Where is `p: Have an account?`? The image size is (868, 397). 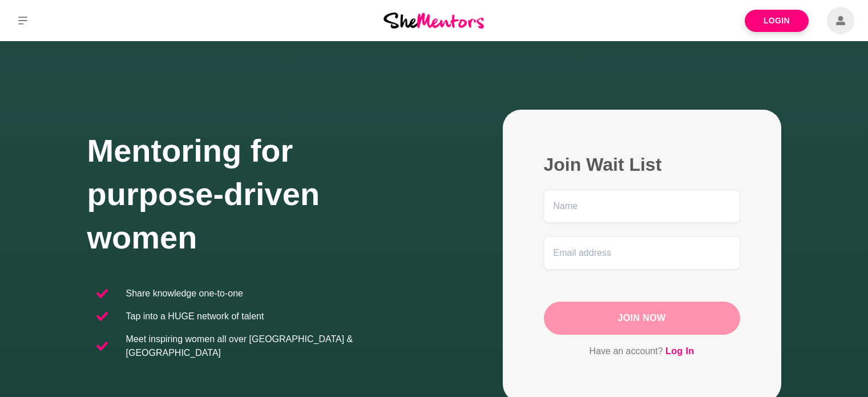 p: Have an account? is located at coordinates (642, 351).